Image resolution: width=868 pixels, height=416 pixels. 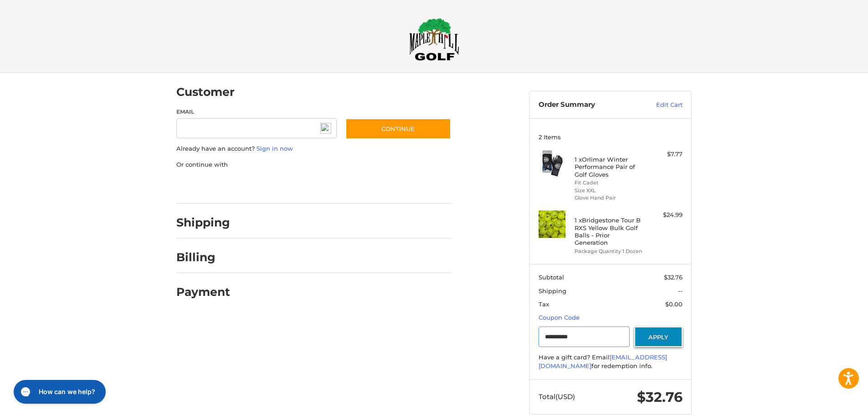 What do you see at coordinates (434, 39) in the screenshot?
I see `img: Maple Hill Golf` at bounding box center [434, 39].